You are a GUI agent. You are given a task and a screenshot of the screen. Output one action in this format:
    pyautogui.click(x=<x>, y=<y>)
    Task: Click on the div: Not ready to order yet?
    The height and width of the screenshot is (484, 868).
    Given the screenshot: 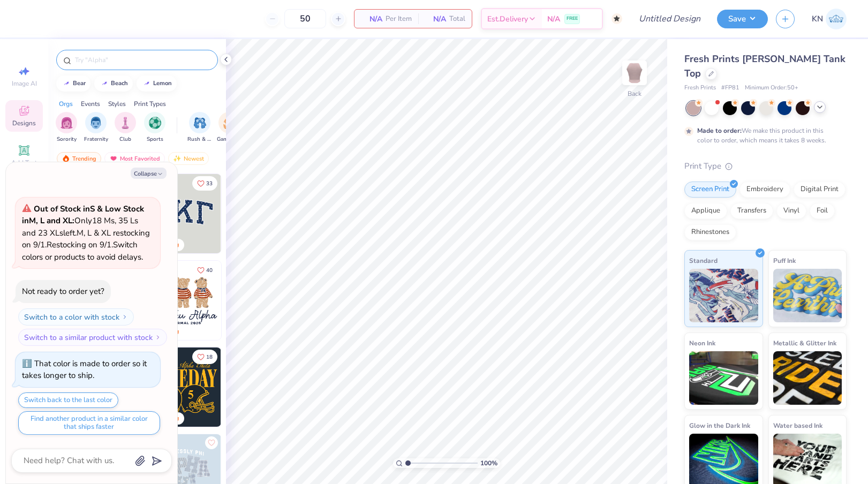 What is the action you would take?
    pyautogui.click(x=63, y=291)
    